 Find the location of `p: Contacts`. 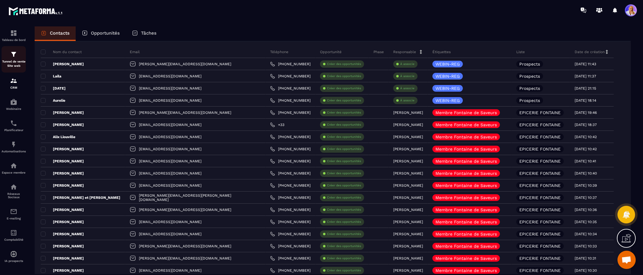

p: Contacts is located at coordinates (60, 33).